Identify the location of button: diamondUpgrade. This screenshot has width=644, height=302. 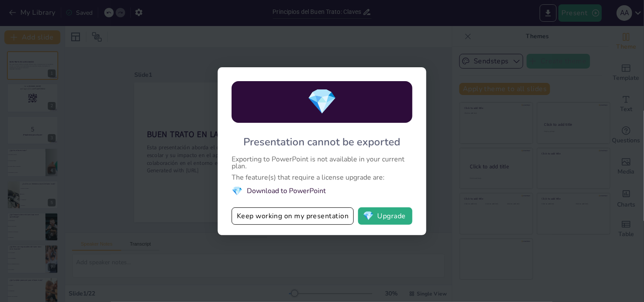
(385, 216).